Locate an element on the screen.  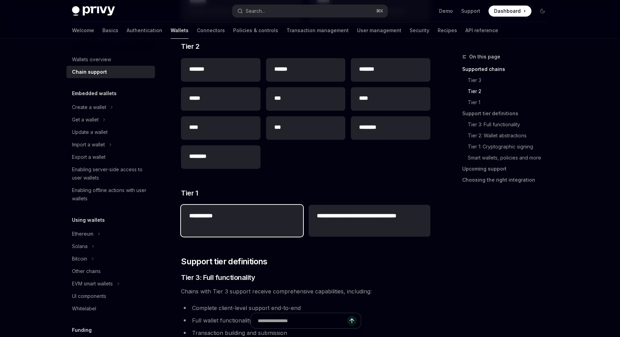
div: EVM smart wallets is located at coordinates (92, 284).